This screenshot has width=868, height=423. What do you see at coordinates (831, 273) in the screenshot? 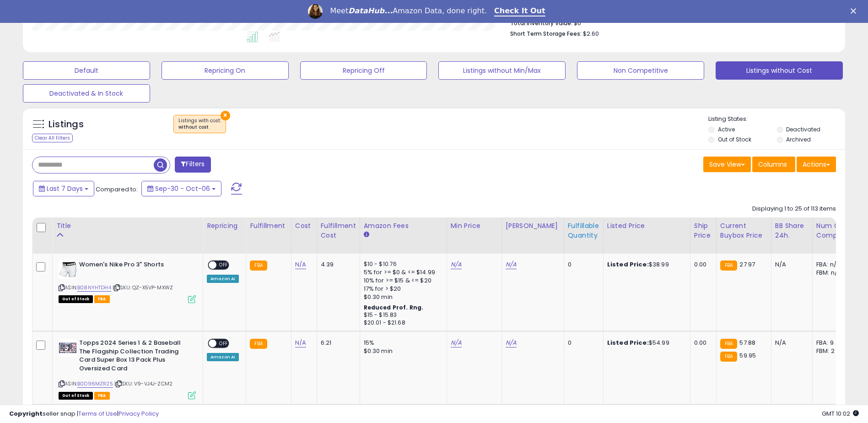
I see `div: FBM: n/a` at bounding box center [831, 273].